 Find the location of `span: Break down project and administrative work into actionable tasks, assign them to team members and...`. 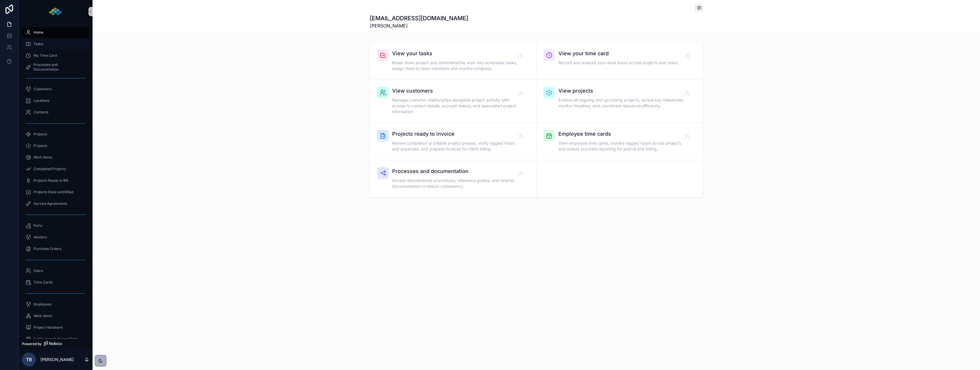

span: Break down project and administrative work into actionable tasks, assign them to team members and... is located at coordinates (456, 65).